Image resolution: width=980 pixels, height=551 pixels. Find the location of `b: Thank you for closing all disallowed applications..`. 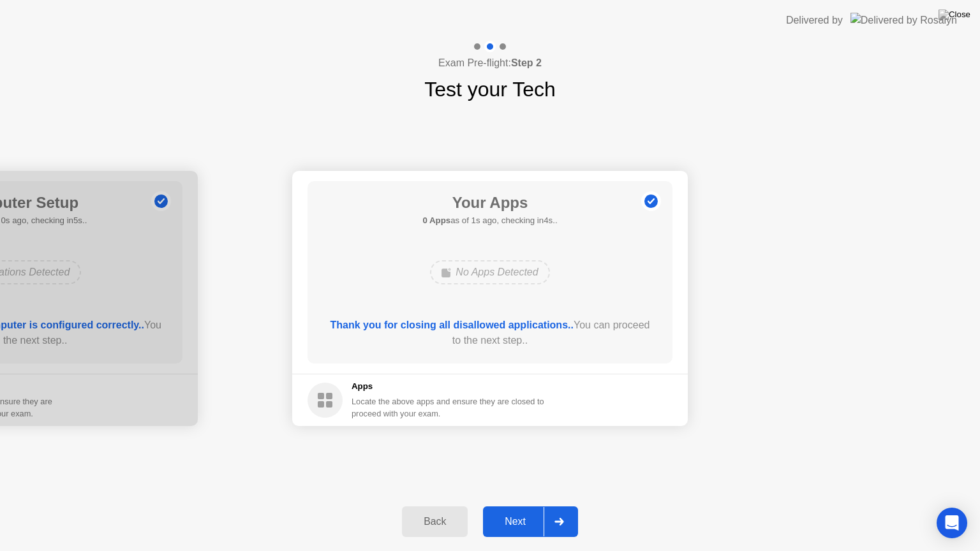

b: Thank you for closing all disallowed applications.. is located at coordinates (452, 325).